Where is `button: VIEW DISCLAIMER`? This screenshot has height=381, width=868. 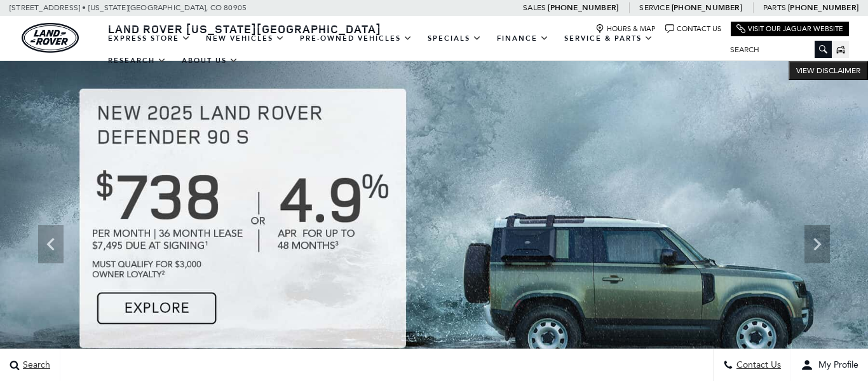 button: VIEW DISCLAIMER is located at coordinates (828, 70).